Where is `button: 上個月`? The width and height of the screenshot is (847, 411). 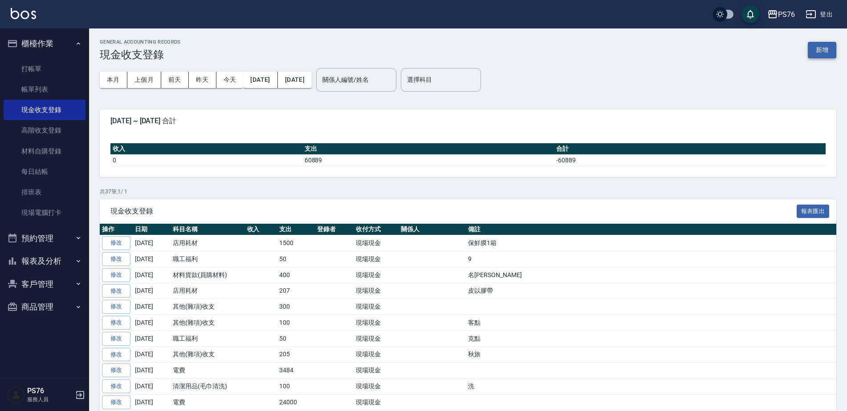 button: 上個月 is located at coordinates (144, 80).